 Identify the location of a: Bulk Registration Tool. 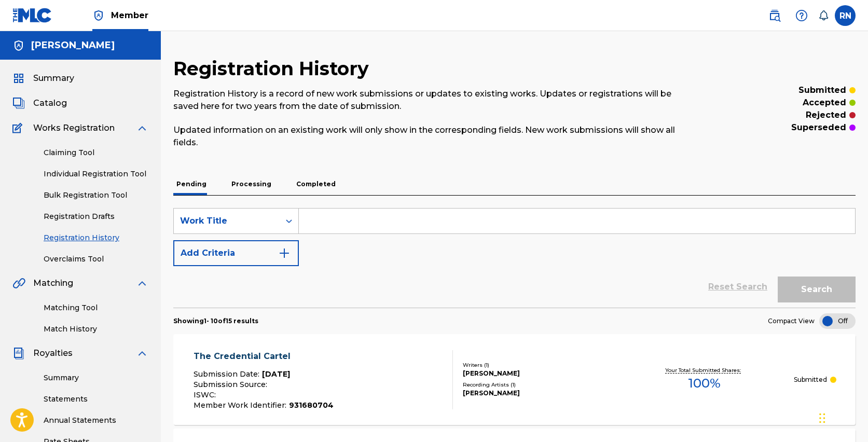
(96, 195).